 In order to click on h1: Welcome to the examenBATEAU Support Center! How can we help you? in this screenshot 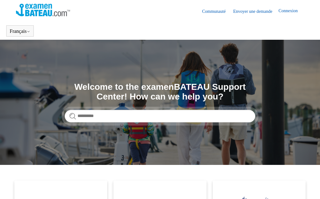, I will do `click(160, 92)`.